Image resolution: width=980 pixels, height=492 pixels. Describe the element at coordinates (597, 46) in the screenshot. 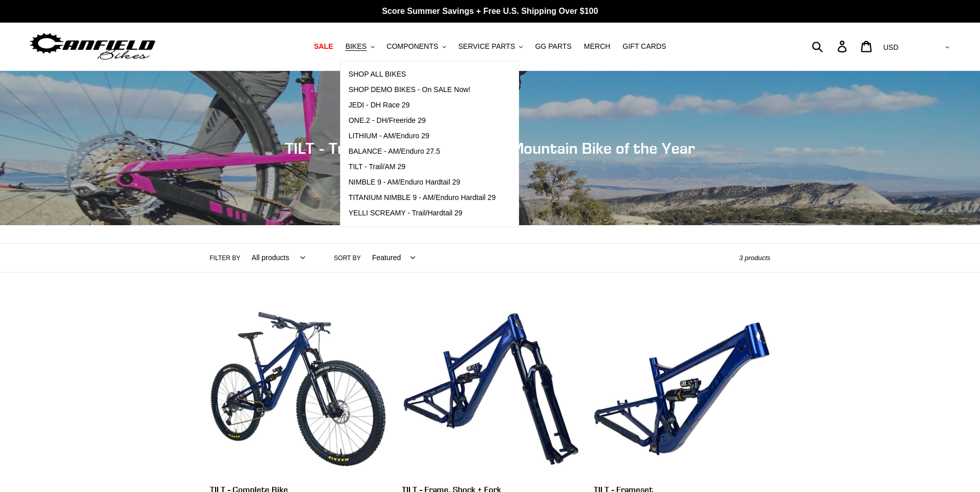

I see `a: MERCH` at that location.